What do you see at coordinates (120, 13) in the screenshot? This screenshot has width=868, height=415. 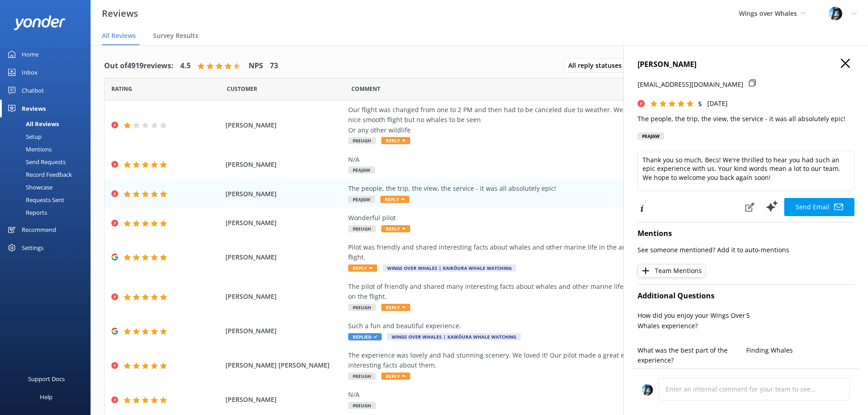 I see `h3: Reviews` at bounding box center [120, 13].